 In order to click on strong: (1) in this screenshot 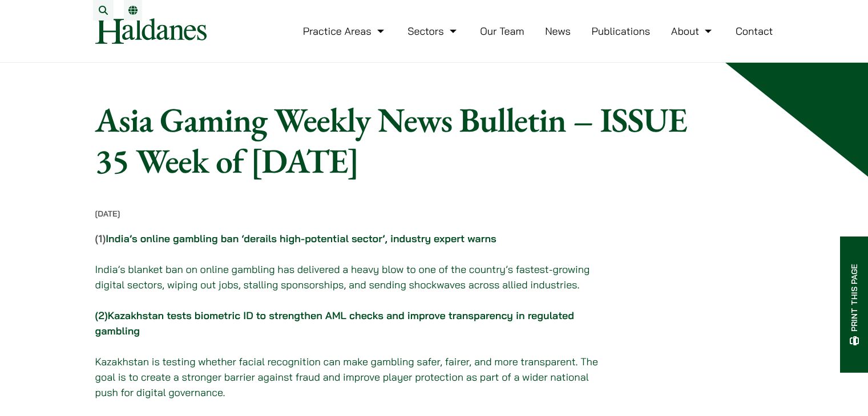, I will do `click(296, 238)`.